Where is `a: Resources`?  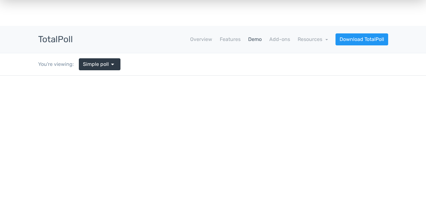
a: Resources is located at coordinates (313, 39).